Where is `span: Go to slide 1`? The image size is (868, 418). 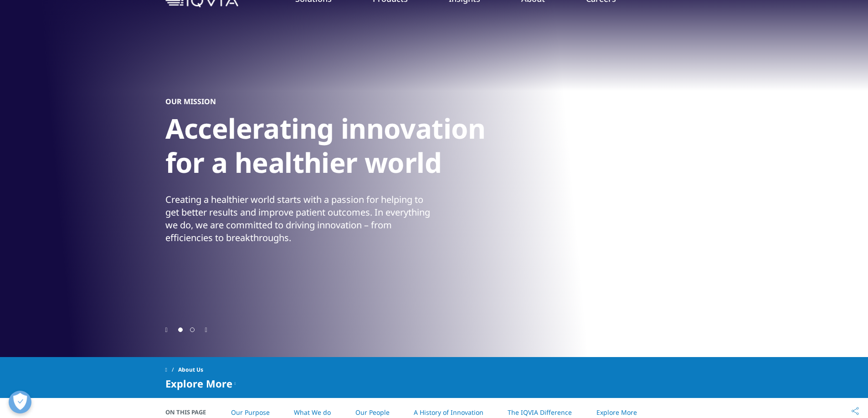 span: Go to slide 1 is located at coordinates (181, 330).